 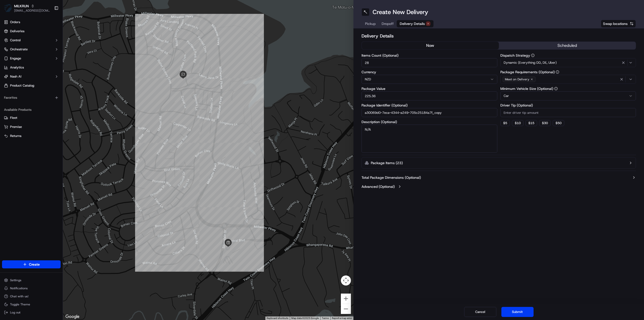 What do you see at coordinates (498, 163) in the screenshot?
I see `button: Package Items (23)` at bounding box center [498, 163].